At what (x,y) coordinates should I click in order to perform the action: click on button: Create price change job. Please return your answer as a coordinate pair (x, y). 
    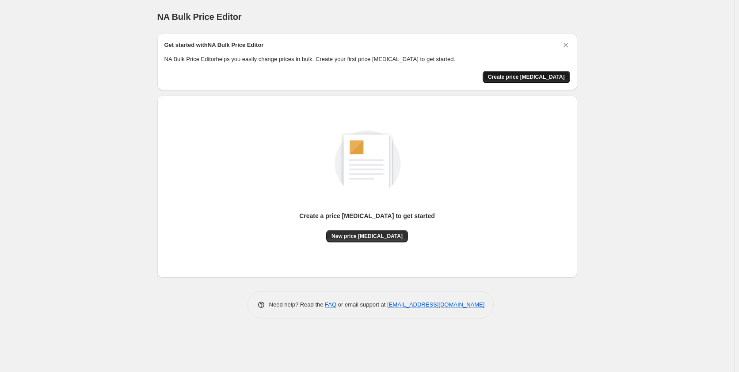
    Looking at the image, I should click on (526, 77).